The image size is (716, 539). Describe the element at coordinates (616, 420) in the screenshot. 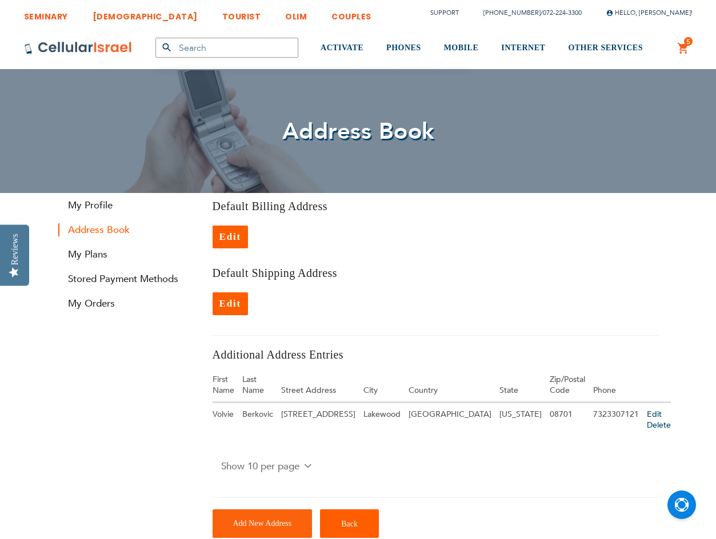

I see `td: 7323307121` at that location.